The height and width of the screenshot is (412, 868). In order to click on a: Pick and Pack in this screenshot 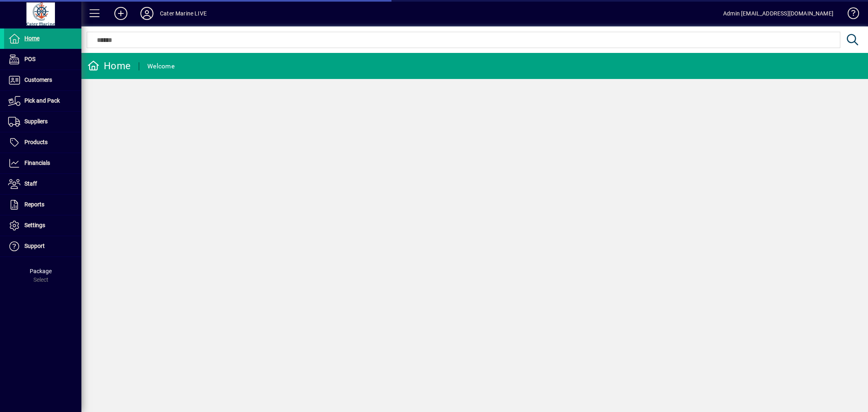, I will do `click(42, 101)`.